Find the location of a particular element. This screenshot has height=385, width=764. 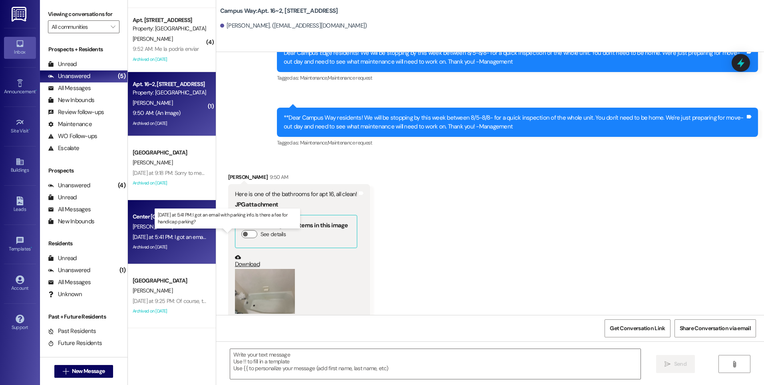

div: (1) is located at coordinates (122, 270).